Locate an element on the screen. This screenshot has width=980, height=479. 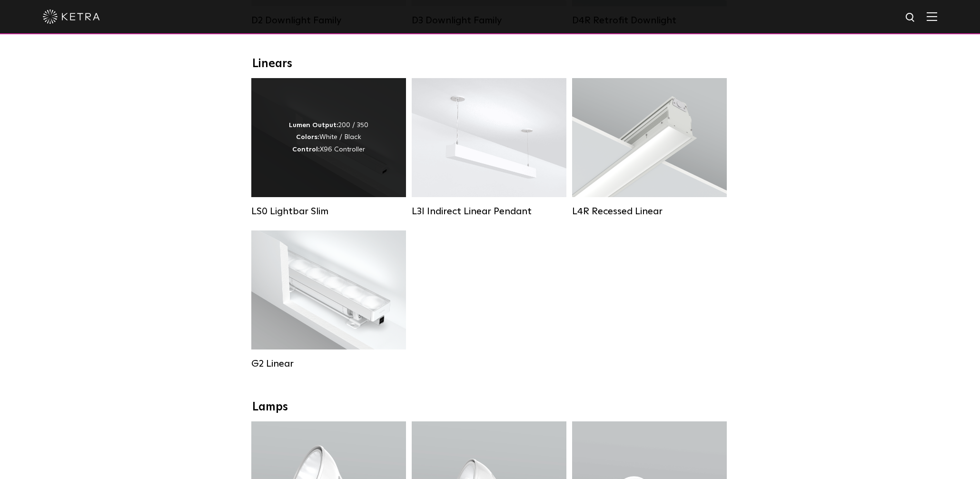
a: LS0 Lightbar Slim Lumen Output:200 / 350Colors:White / BlackControl:X96 Controller is located at coordinates (328, 147).